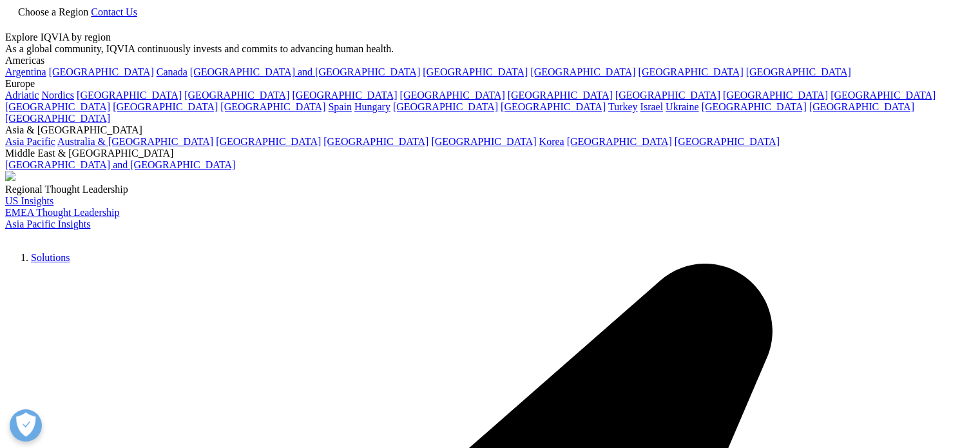 The width and height of the screenshot is (980, 448). I want to click on span: US Insights, so click(29, 201).